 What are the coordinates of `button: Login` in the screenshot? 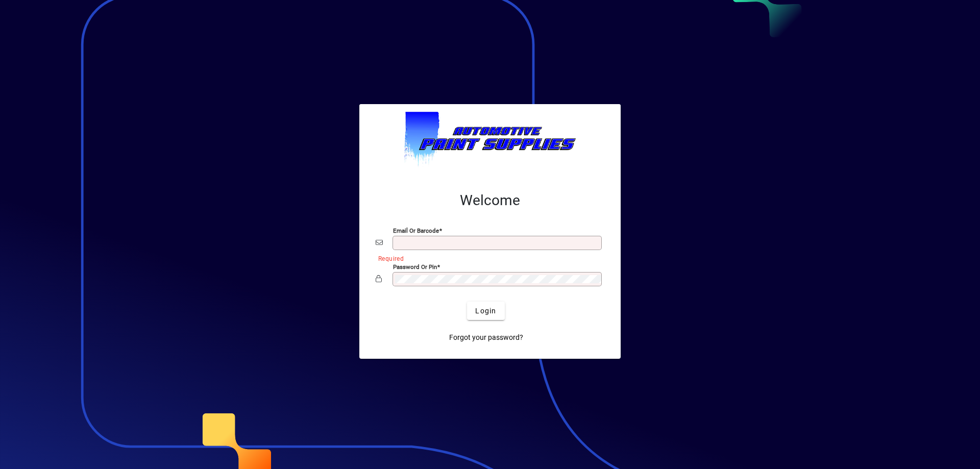 It's located at (486, 311).